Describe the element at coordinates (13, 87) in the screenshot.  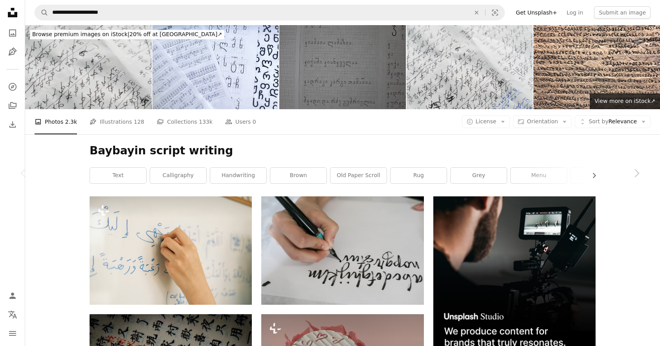
I see `a: Explore` at that location.